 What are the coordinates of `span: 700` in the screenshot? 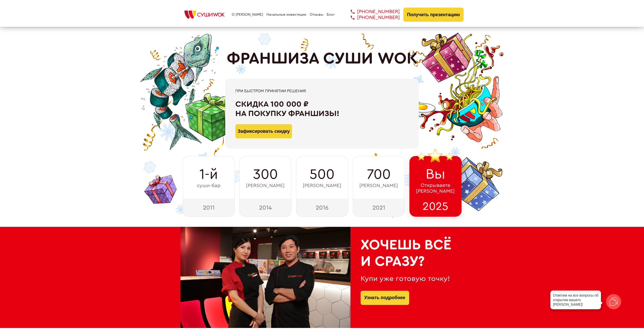 It's located at (379, 175).